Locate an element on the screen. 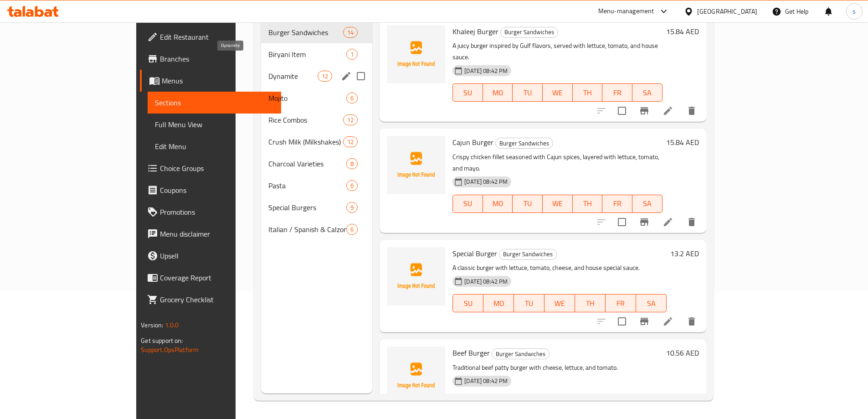 The image size is (868, 419). button: TH is located at coordinates (590, 303).